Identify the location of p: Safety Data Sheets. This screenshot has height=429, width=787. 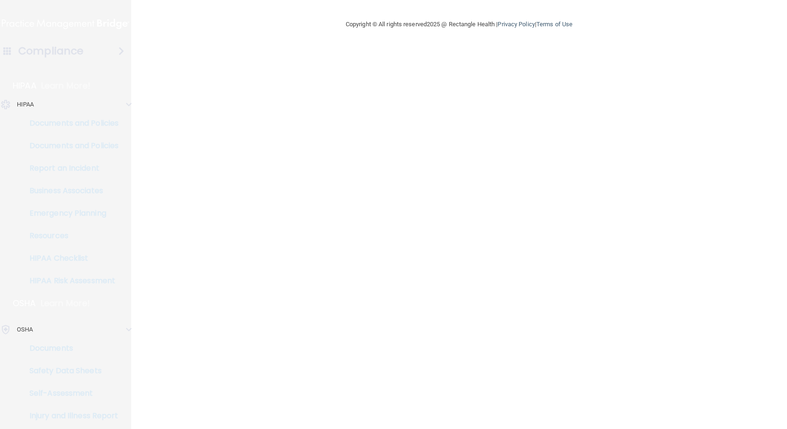
(70, 371).